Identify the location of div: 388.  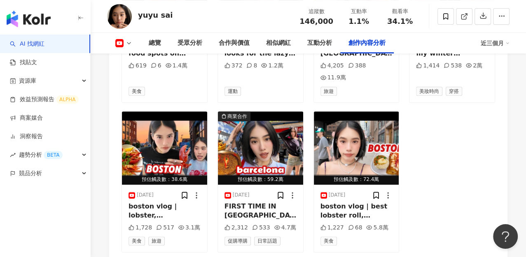
(357, 66).